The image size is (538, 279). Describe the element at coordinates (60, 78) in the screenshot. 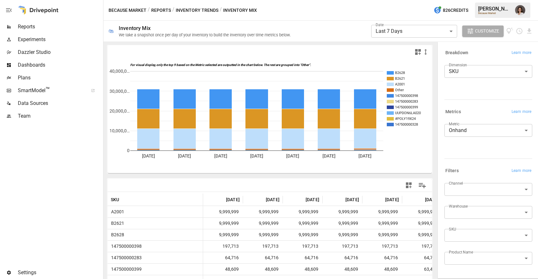

I see `span: Plans` at that location.